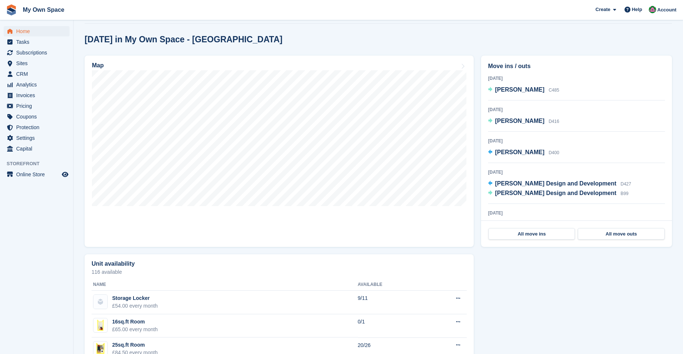 This screenshot has height=354, width=683. Describe the element at coordinates (554, 121) in the screenshot. I see `span: D416` at that location.